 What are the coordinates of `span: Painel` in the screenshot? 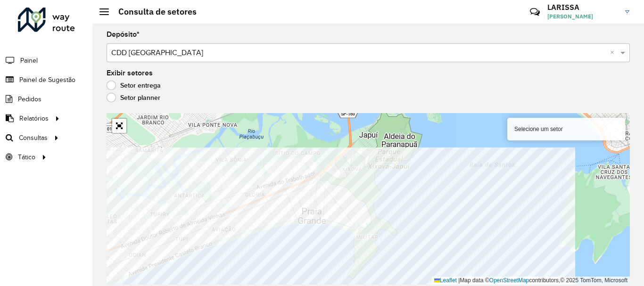 It's located at (29, 60).